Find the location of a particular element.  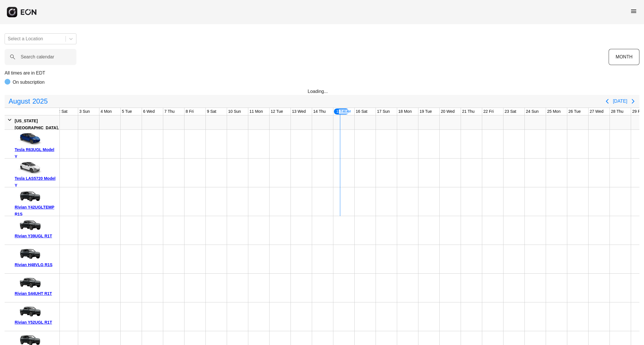

span: menu is located at coordinates (634, 11).